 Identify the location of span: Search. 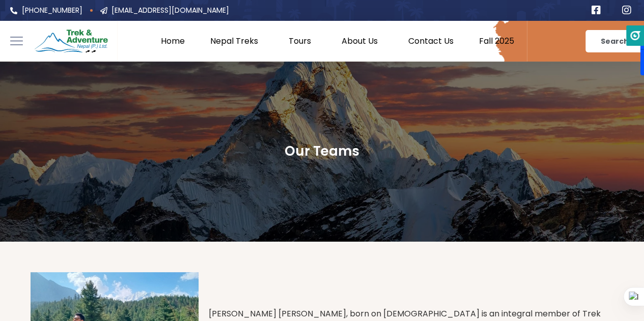
(615, 41).